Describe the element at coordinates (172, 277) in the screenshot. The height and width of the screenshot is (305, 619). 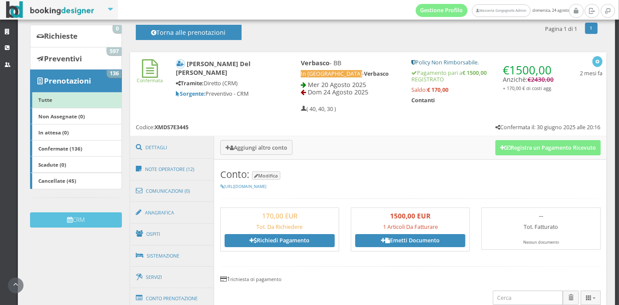
I see `a: Servizi` at that location.